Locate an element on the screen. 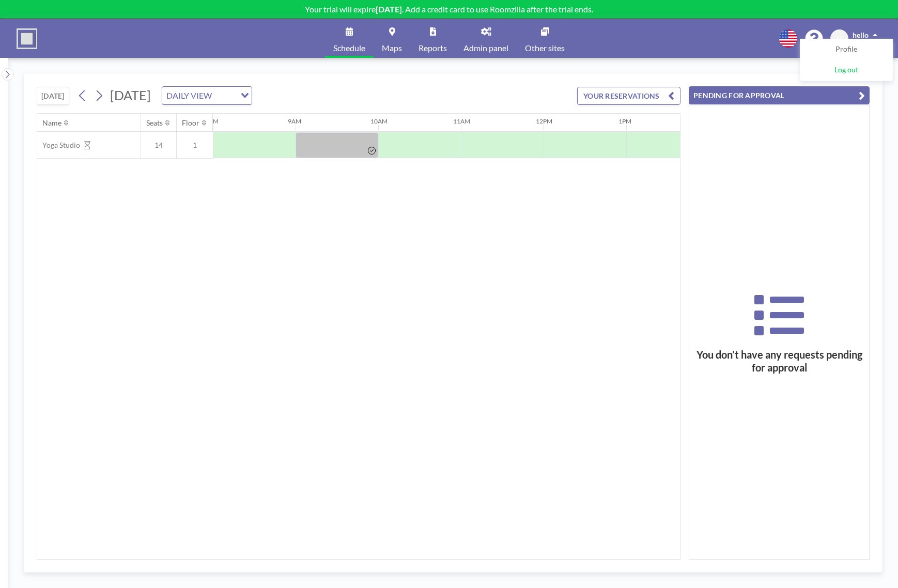  span: H is located at coordinates (840, 39).